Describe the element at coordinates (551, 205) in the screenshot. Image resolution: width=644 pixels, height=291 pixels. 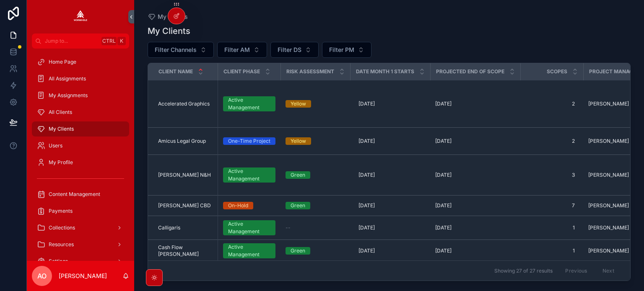
I see `a: 7` at that location.